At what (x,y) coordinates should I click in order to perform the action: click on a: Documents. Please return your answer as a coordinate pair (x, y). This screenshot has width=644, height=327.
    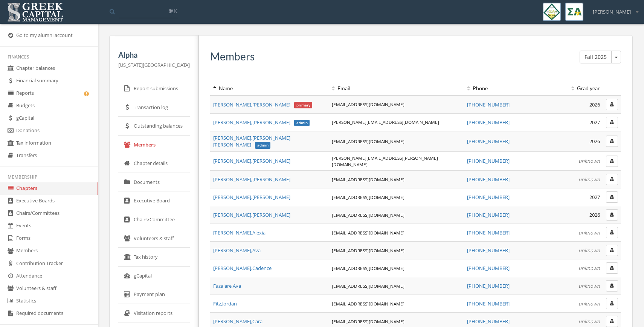
    Looking at the image, I should click on (154, 182).